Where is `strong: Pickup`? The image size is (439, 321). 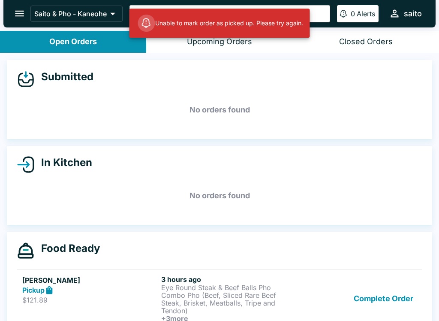 strong: Pickup is located at coordinates (33, 290).